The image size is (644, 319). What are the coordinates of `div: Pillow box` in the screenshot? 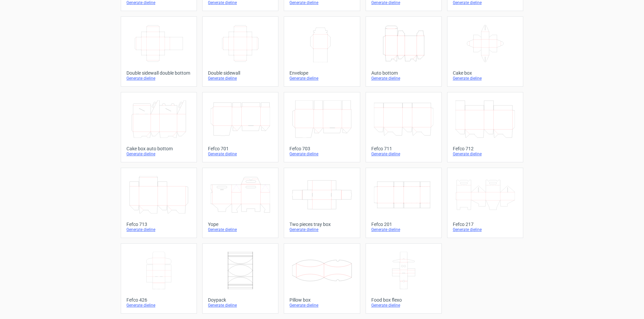 It's located at (322, 300).